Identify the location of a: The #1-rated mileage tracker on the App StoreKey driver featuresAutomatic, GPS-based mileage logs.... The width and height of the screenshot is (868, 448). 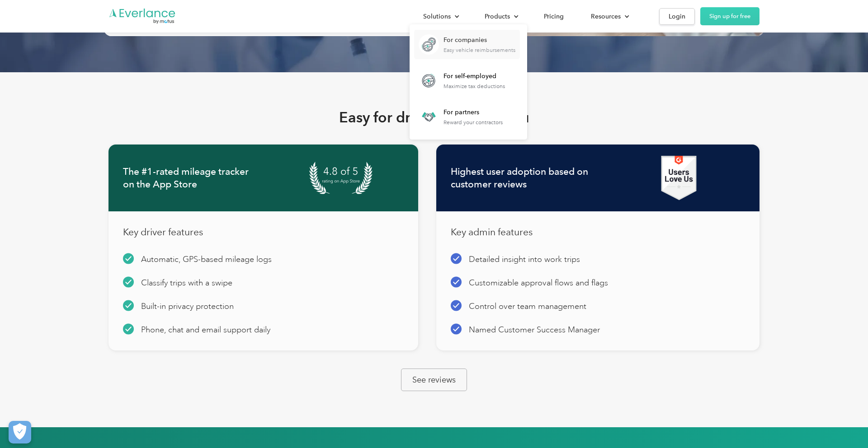
(263, 248).